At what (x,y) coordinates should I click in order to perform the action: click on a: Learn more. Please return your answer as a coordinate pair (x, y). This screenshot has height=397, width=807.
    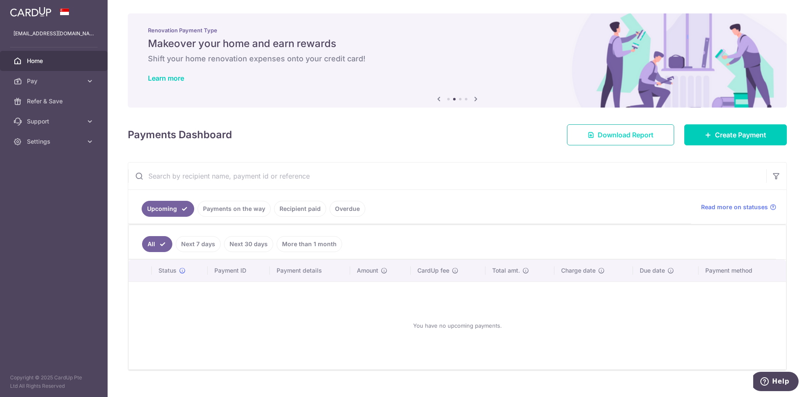
    Looking at the image, I should click on (166, 78).